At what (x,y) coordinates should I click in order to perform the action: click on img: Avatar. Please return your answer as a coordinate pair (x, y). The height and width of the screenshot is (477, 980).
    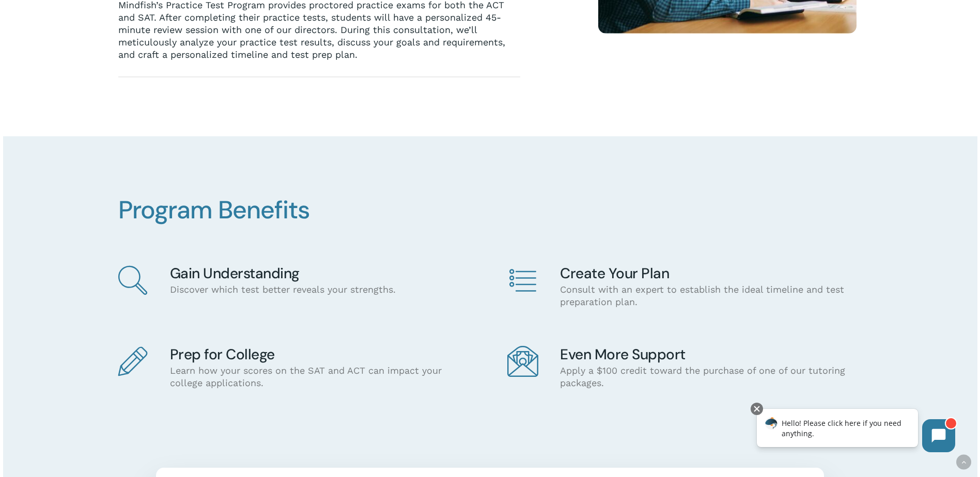
    Looking at the image, I should click on (25, 23).